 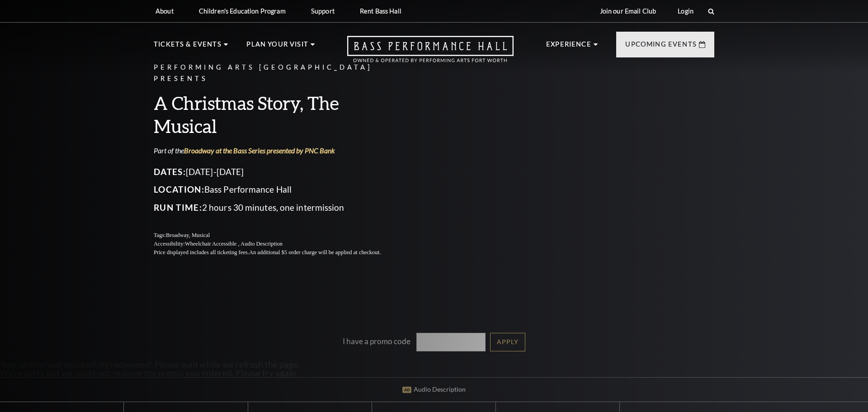 What do you see at coordinates (188, 47) in the screenshot?
I see `p: Tickets & Events` at bounding box center [188, 47].